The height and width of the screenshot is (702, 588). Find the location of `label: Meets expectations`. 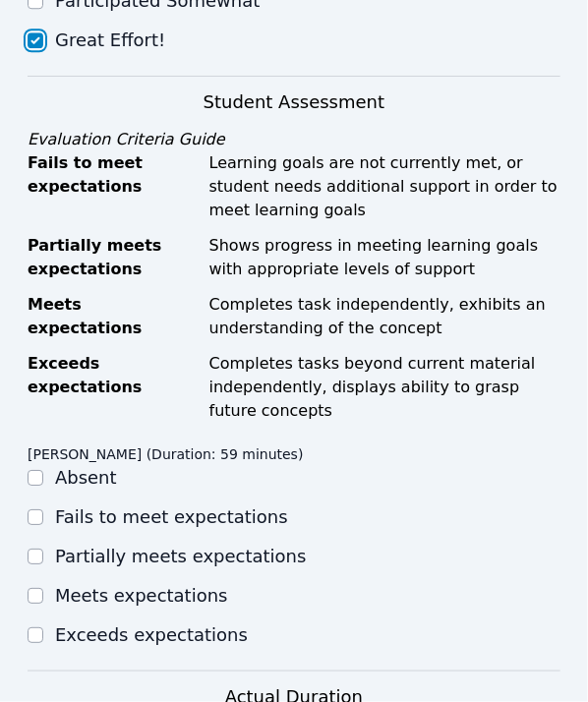

label: Meets expectations is located at coordinates (142, 594).